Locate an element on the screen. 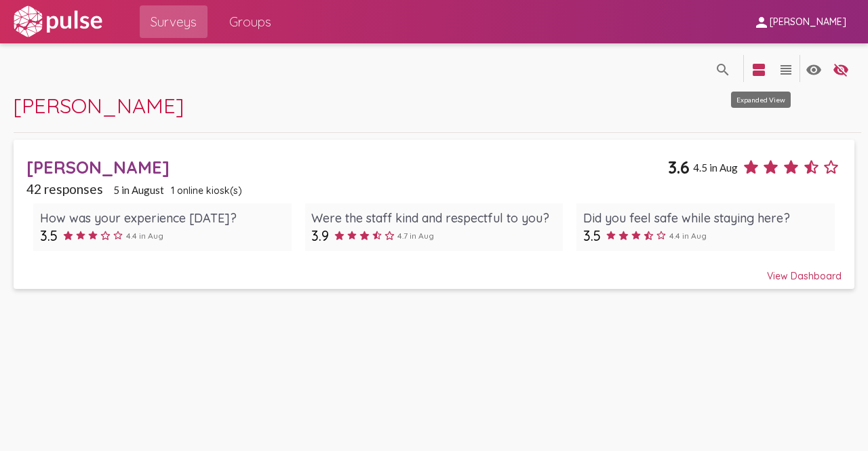  a: Groups is located at coordinates (250, 22).